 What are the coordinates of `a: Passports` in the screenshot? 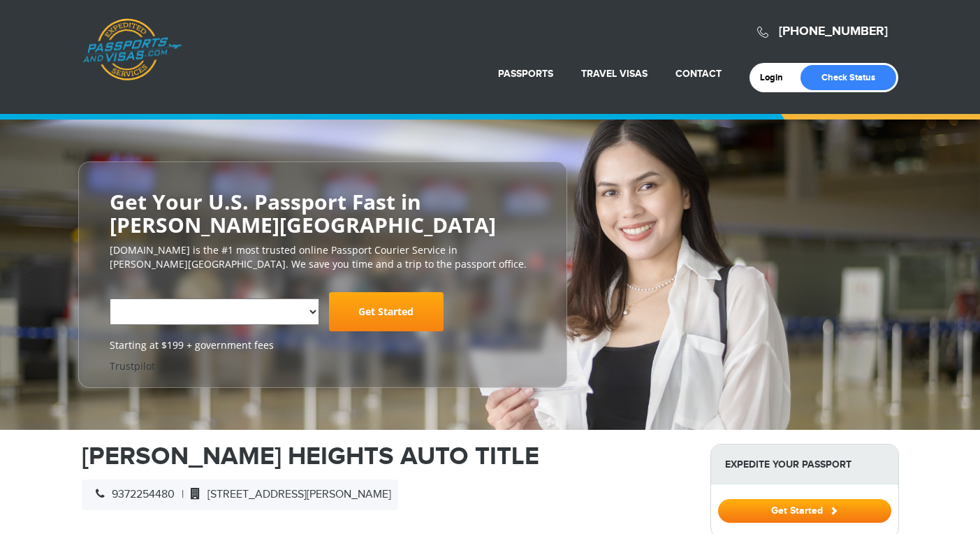 It's located at (525, 73).